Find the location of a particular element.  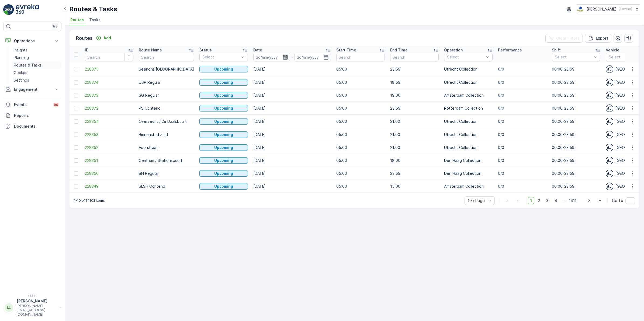

p: Amsterdam Collection is located at coordinates (468, 96).